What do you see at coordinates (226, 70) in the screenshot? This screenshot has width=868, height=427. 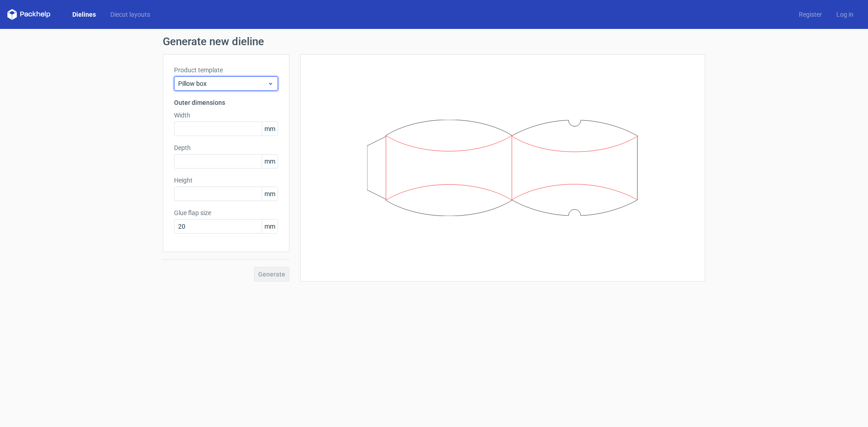 I see `label: Product template` at bounding box center [226, 70].